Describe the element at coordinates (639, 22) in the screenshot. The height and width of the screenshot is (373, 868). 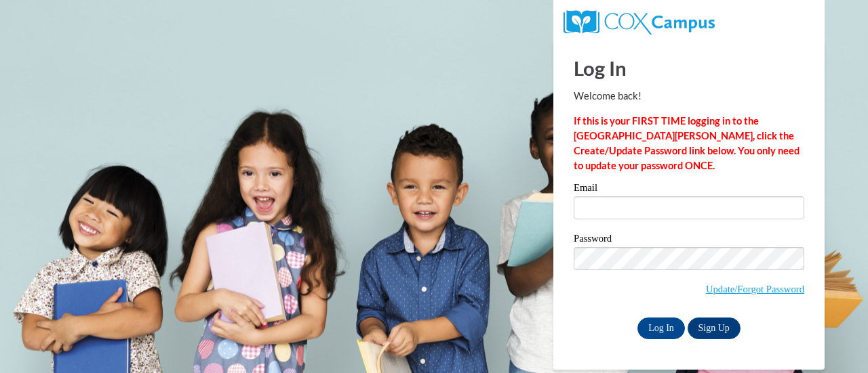
I see `img: COX Campus` at that location.